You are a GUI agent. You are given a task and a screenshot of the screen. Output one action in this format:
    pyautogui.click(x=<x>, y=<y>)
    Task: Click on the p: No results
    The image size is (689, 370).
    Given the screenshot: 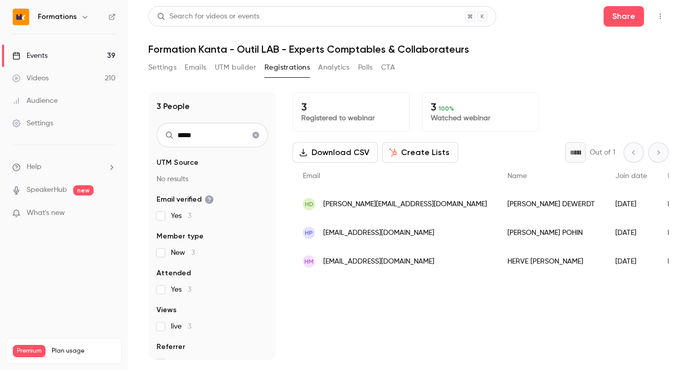 What is the action you would take?
    pyautogui.click(x=212, y=179)
    